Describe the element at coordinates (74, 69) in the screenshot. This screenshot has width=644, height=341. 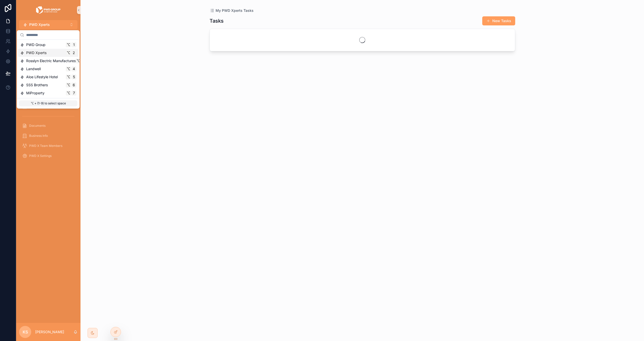
I see `span: 4` at that location.